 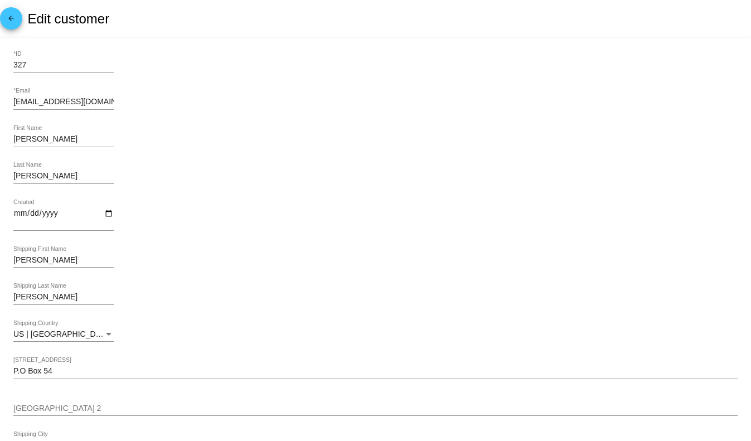 What do you see at coordinates (64, 176) in the screenshot?
I see `input: Last Name` at bounding box center [64, 176].